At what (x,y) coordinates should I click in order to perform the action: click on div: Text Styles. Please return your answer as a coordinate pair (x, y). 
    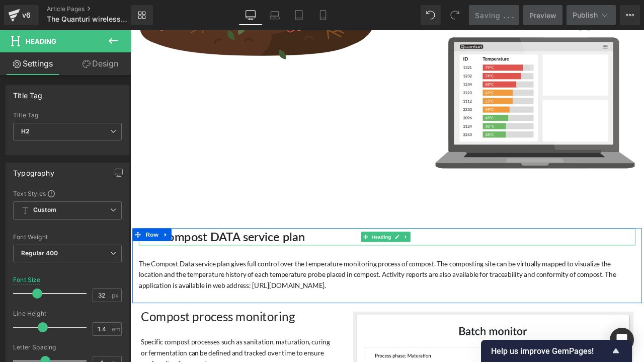
    Looking at the image, I should click on (67, 193).